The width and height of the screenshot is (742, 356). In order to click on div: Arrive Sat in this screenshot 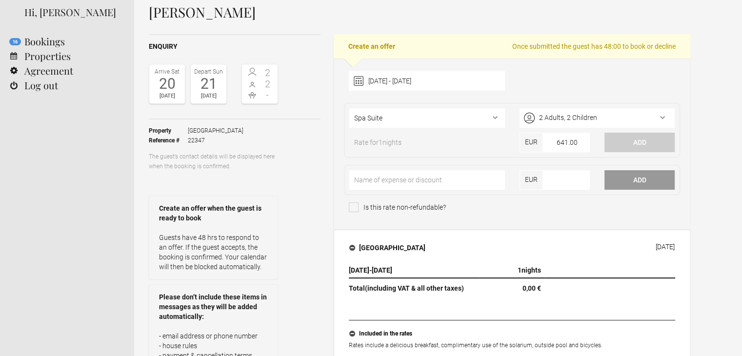, I will do `click(167, 72)`.